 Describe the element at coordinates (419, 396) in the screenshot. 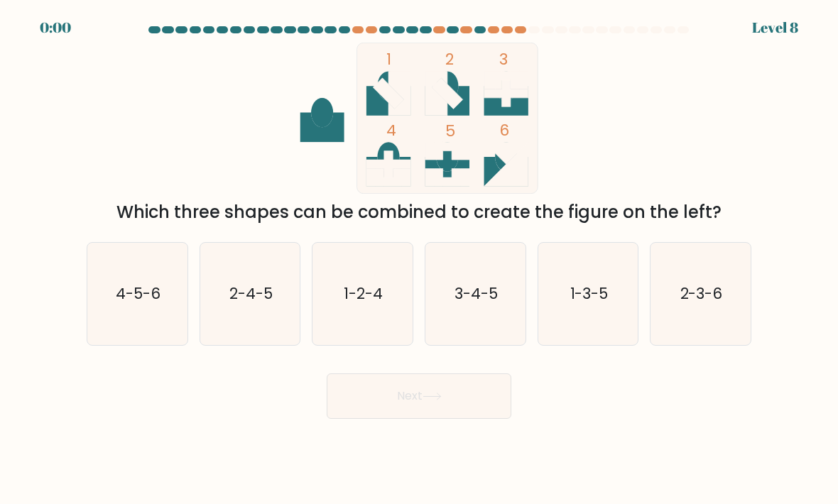

I see `button: Next` at that location.